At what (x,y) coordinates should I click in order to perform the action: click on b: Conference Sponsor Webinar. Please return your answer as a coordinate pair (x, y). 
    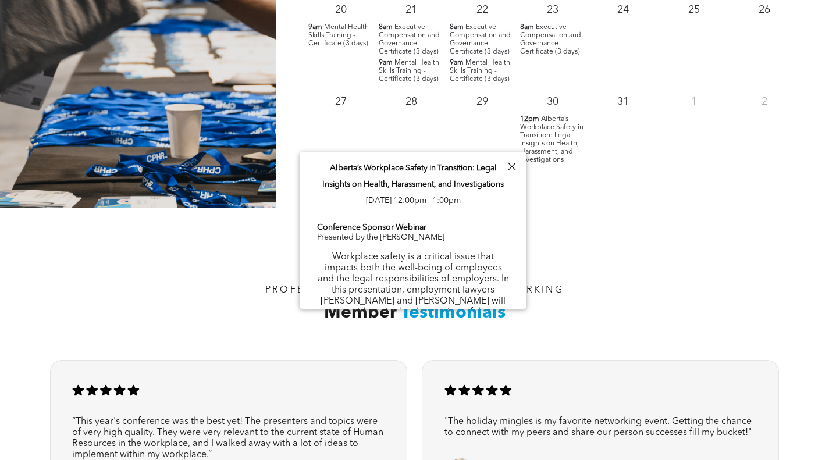
    Looking at the image, I should click on (372, 228).